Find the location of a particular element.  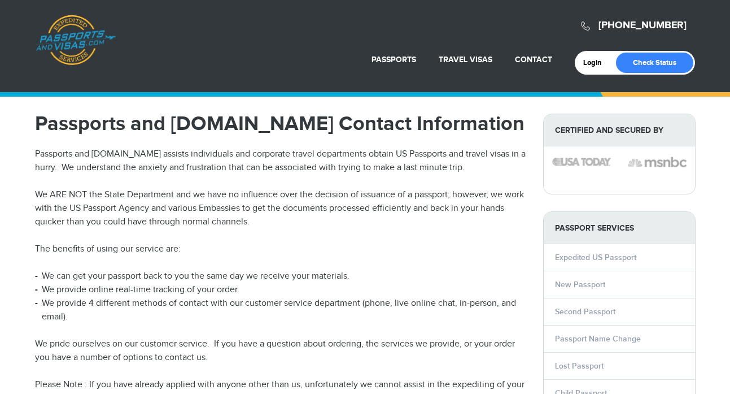

a: Expedited US Passport is located at coordinates (596, 257).